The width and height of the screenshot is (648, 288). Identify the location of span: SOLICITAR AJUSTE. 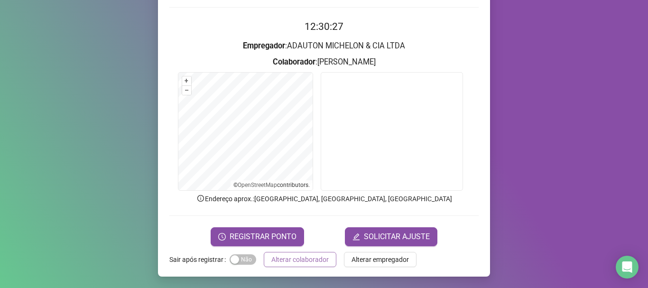
(397, 237).